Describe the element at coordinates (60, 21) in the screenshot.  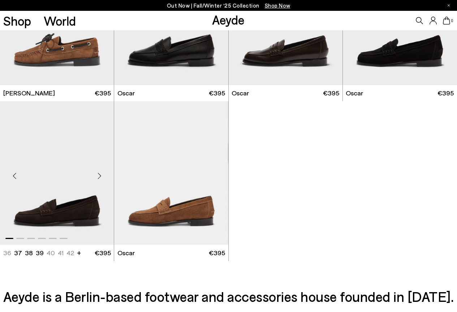
I see `a: World` at that location.